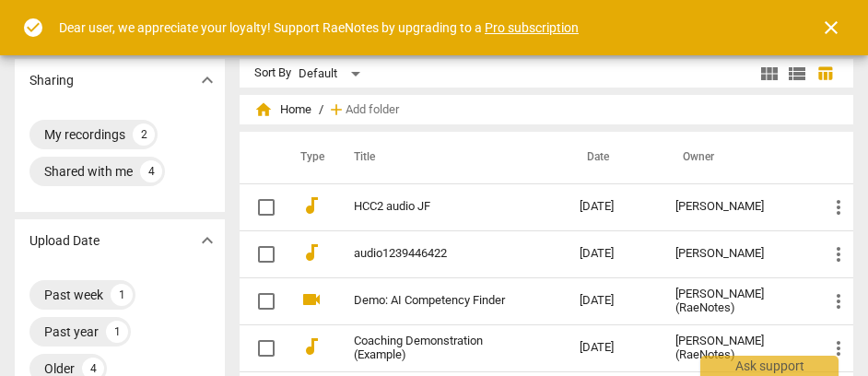 This screenshot has width=868, height=376. I want to click on button: Tile view, so click(769, 73).